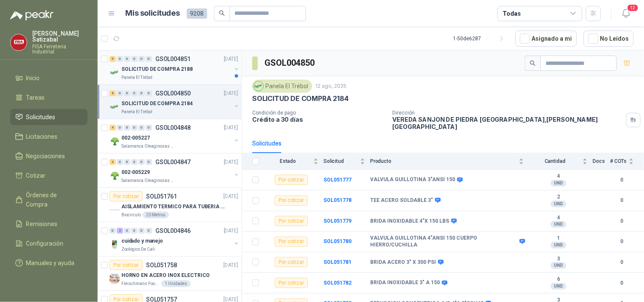 The width and height of the screenshot is (644, 302). Describe the element at coordinates (49, 243) in the screenshot. I see `a: Configuración` at that location.